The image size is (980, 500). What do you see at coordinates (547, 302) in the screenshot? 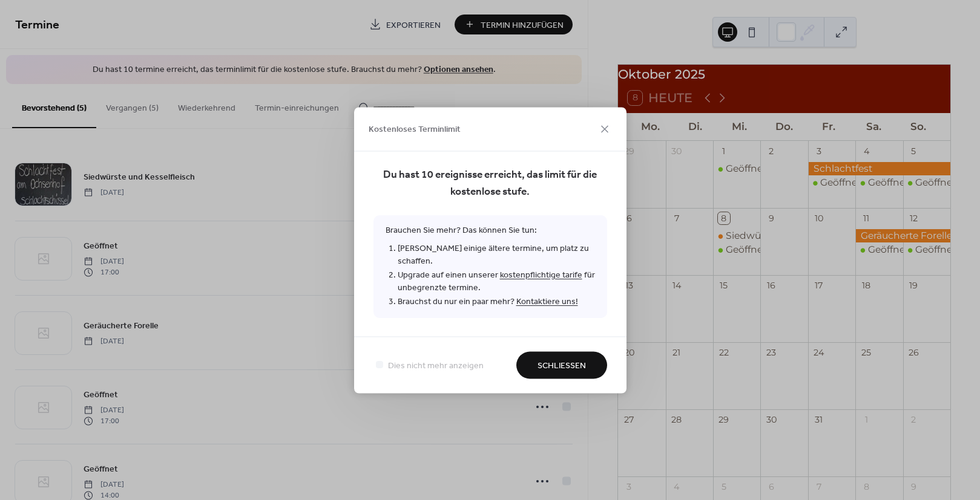
I see `a: Kontaktiere uns!` at bounding box center [547, 302].